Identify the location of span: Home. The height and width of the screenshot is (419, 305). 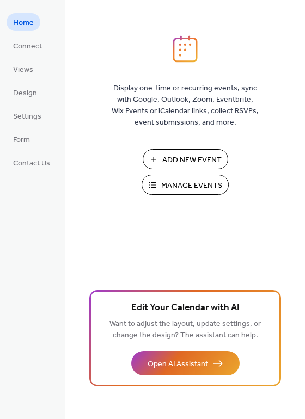
(23, 23).